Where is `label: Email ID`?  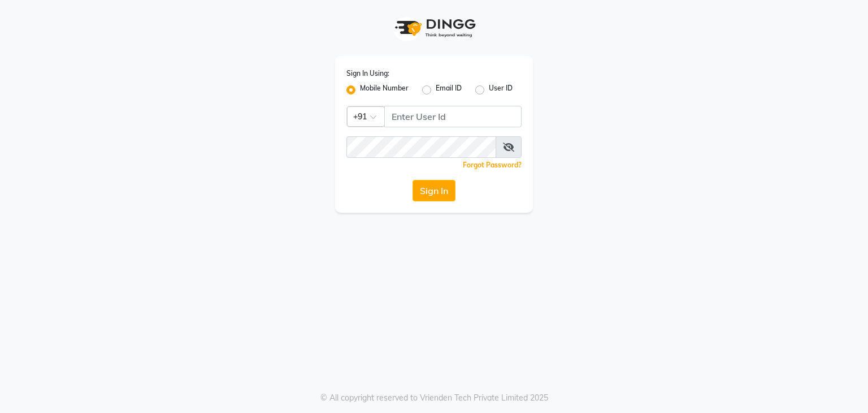 label: Email ID is located at coordinates (448, 90).